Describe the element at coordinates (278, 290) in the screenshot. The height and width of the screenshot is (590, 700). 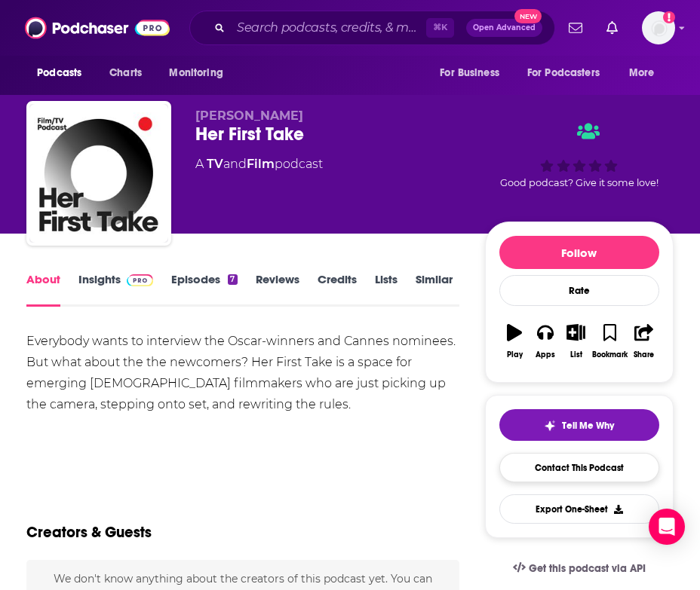
I see `a: Reviews` at that location.